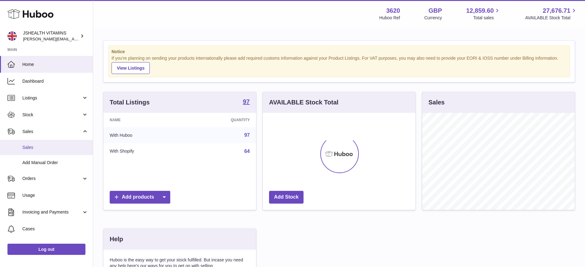  Describe the element at coordinates (551, 18) in the screenshot. I see `span: AVAILABLE Stock Total` at that location.